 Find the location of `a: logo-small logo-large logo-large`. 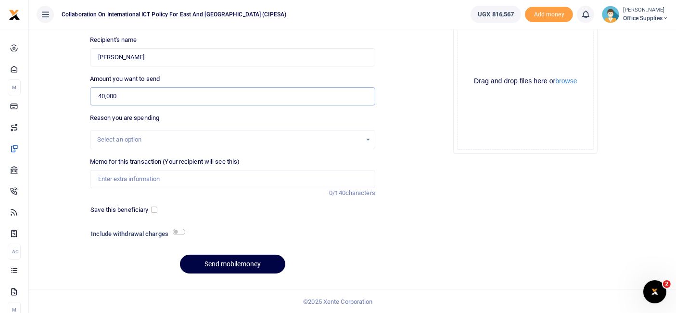

a: logo-small logo-large logo-large is located at coordinates (14, 14).